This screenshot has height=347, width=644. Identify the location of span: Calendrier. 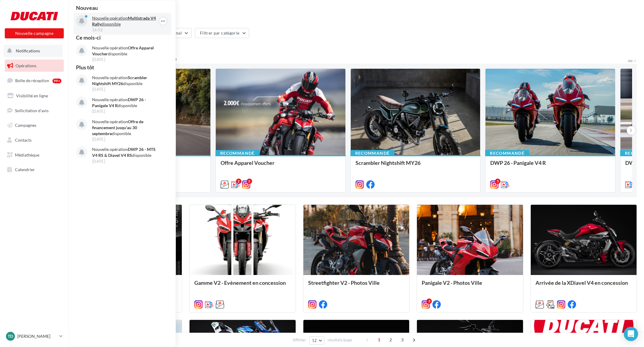
(25, 169).